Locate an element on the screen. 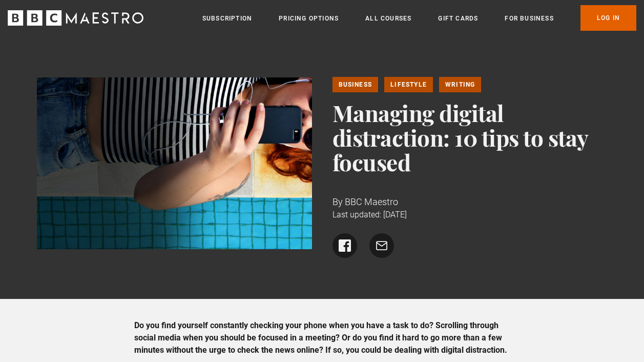 The width and height of the screenshot is (644, 362). a: Lifestyle is located at coordinates (408, 85).